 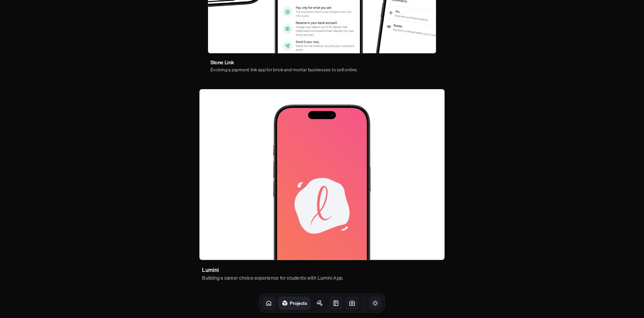 I want to click on h4: Evolving a payment link app for brick-and-mortar businesses to sell online., so click(x=284, y=70).